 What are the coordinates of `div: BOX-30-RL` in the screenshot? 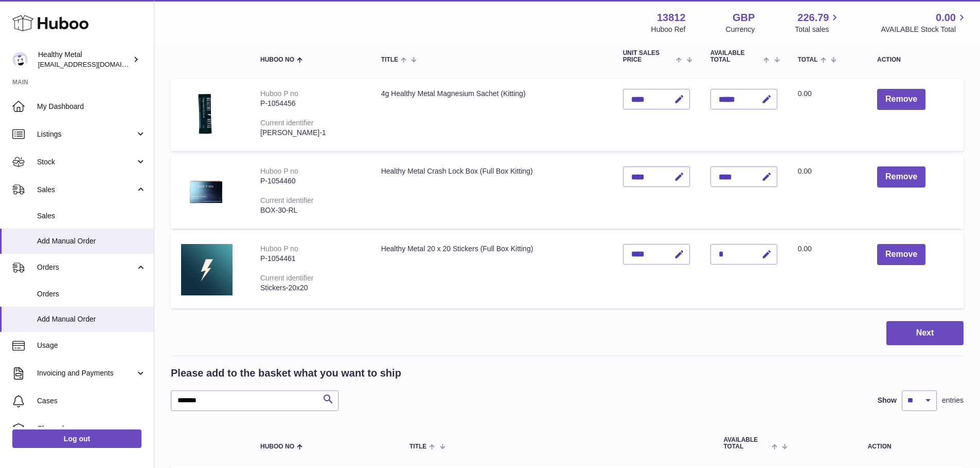 It's located at (310, 210).